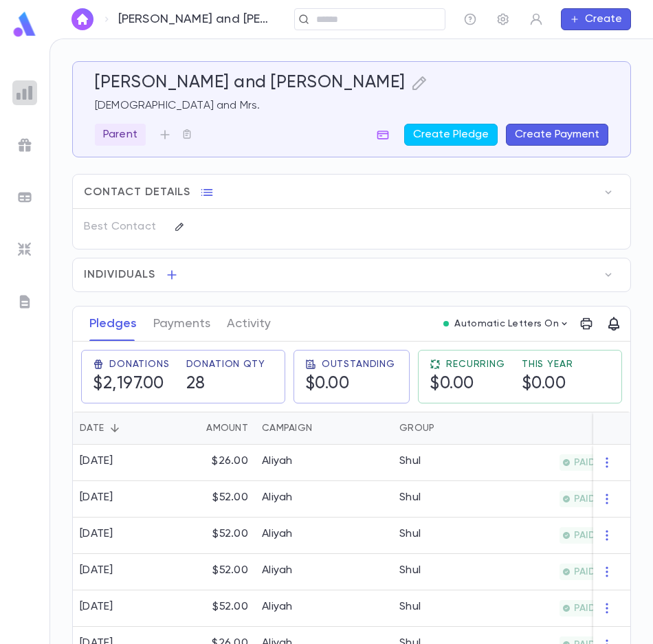  What do you see at coordinates (137, 192) in the screenshot?
I see `span: Contact Details` at bounding box center [137, 192].